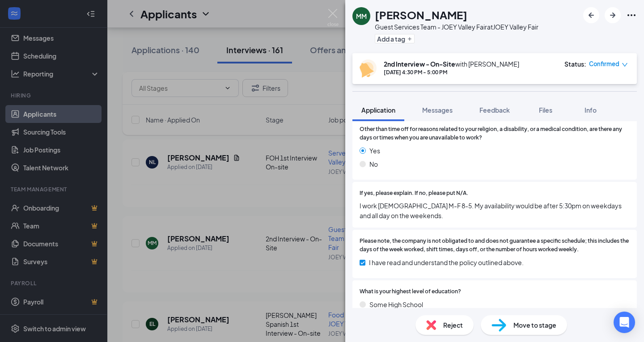  What do you see at coordinates (495, 134) in the screenshot?
I see `span: Other than time off for reasons related to your religion, a disability, or a medical condition, a...` at bounding box center [495, 134].